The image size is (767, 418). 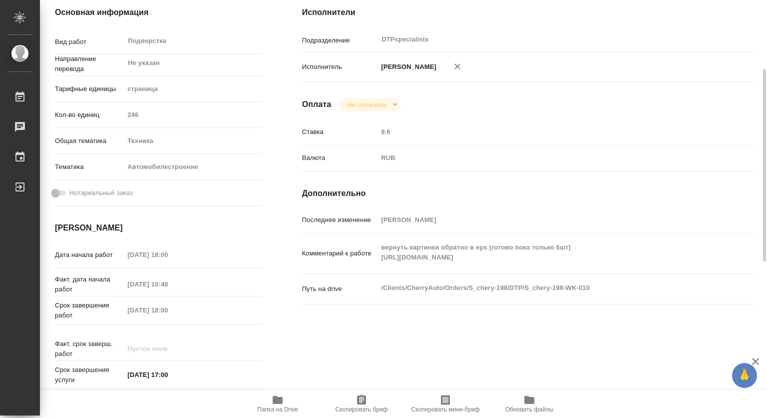 What do you see at coordinates (89, 284) in the screenshot?
I see `p: Факт. дата начала работ` at bounding box center [89, 284].